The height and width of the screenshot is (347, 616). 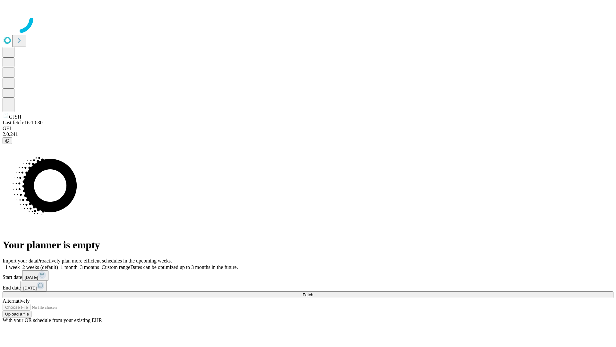 What do you see at coordinates (308, 294) in the screenshot?
I see `span: Fetch` at bounding box center [308, 294].